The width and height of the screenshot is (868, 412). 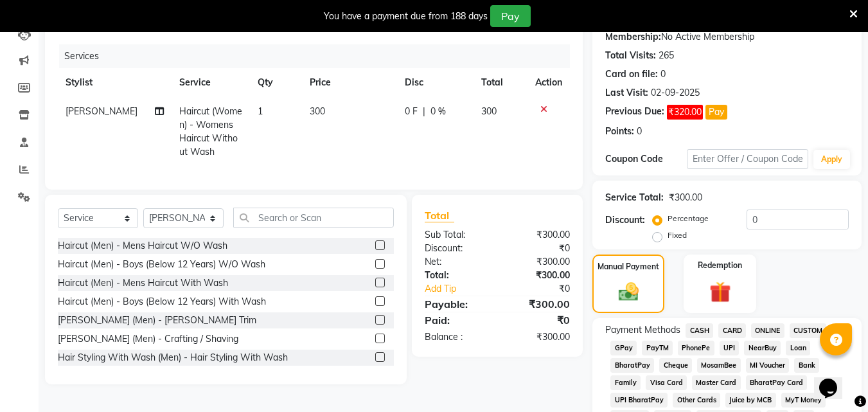 I want to click on th: Service, so click(x=211, y=82).